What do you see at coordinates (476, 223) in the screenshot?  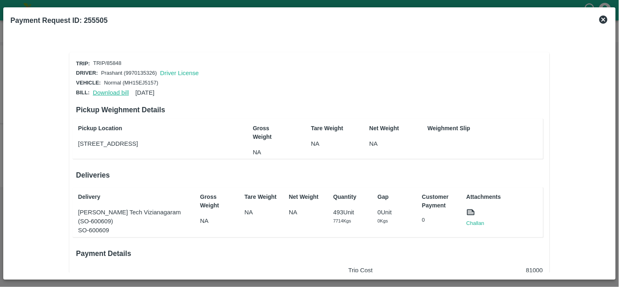 I see `a: Challan` at bounding box center [476, 223].